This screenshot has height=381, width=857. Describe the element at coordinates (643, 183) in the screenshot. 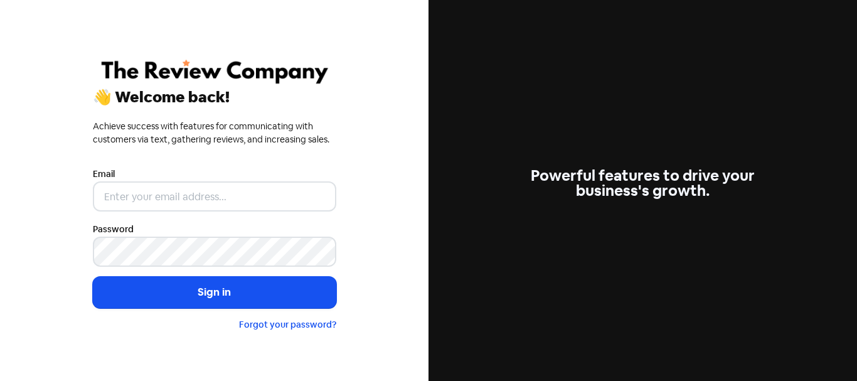

I see `div: Powerful features to drive your business's growth.` at that location.